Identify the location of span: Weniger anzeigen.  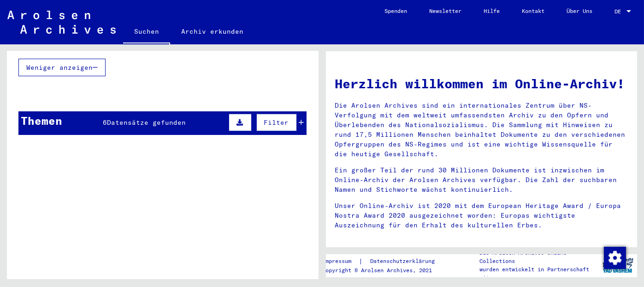
(59, 68).